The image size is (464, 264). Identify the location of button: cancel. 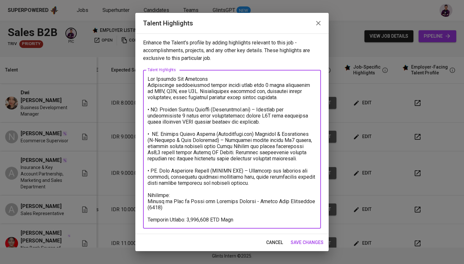
(274, 242).